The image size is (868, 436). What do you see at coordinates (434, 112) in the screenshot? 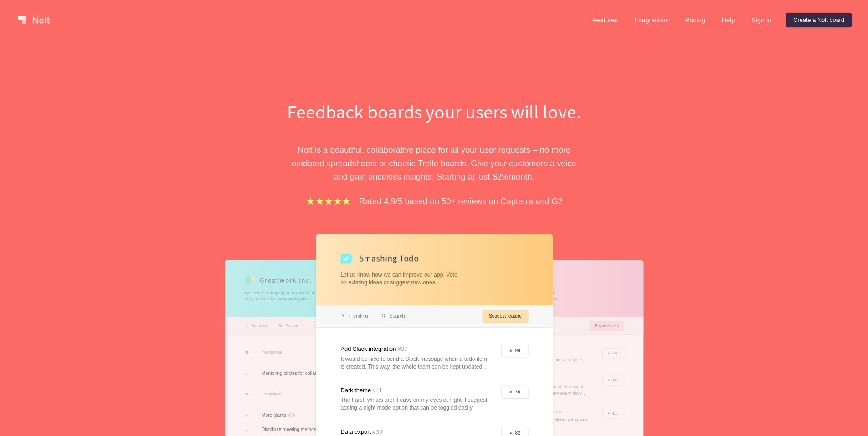
I see `h1: Feedback boards your users will love.` at bounding box center [434, 112].